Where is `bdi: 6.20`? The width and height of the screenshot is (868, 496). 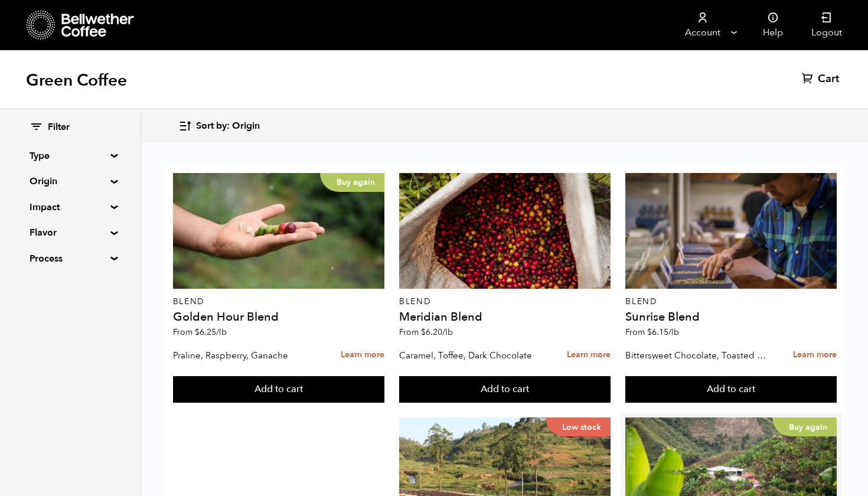
bdi: 6.20 is located at coordinates (437, 332).